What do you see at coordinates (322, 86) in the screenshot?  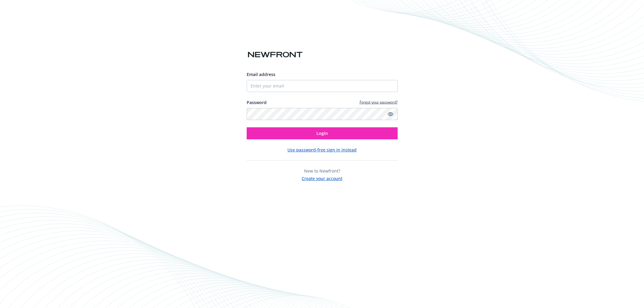 I see `input: Enter your email` at bounding box center [322, 86].